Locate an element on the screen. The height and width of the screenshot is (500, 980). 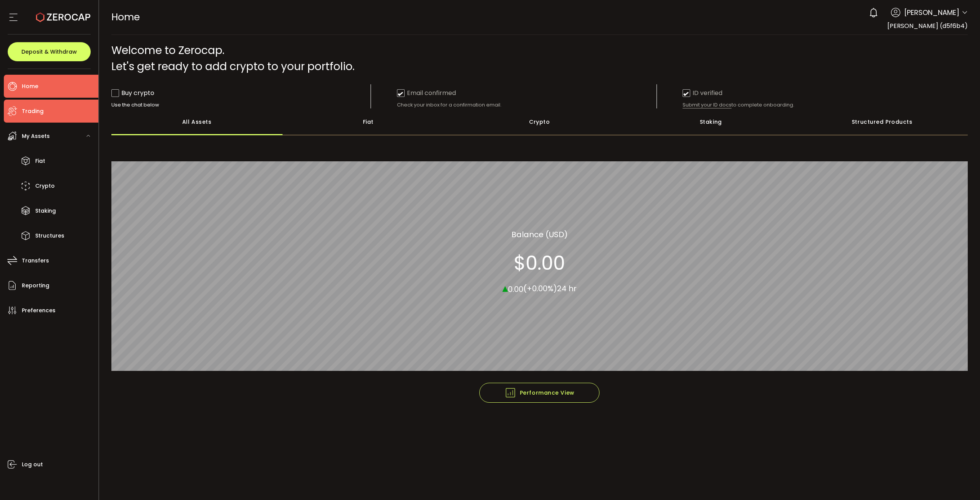
section: $0.00 is located at coordinates (540, 262).